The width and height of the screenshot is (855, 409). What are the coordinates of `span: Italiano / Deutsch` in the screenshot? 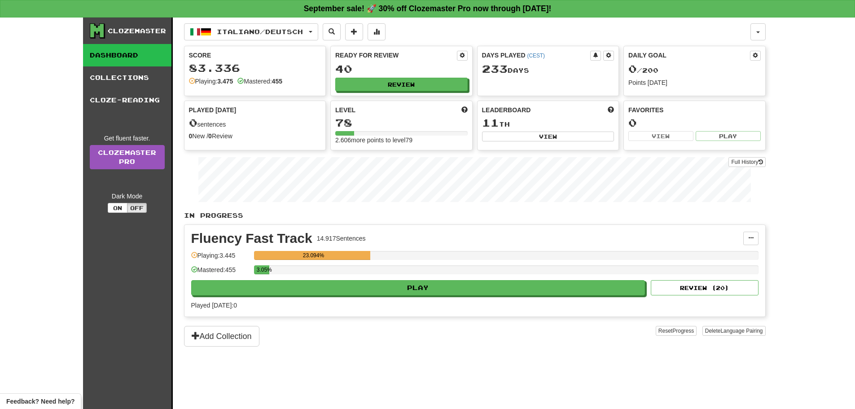 It's located at (260, 31).